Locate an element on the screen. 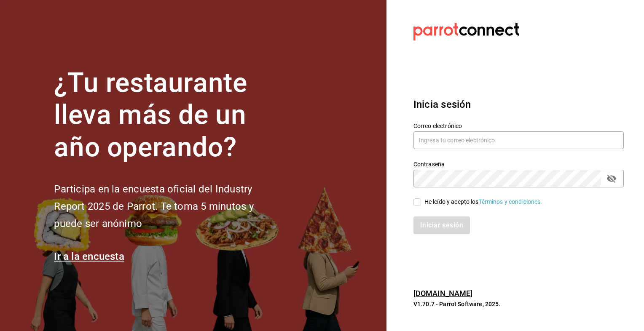 The height and width of the screenshot is (331, 644). a: Ir a la encuesta is located at coordinates (89, 257).